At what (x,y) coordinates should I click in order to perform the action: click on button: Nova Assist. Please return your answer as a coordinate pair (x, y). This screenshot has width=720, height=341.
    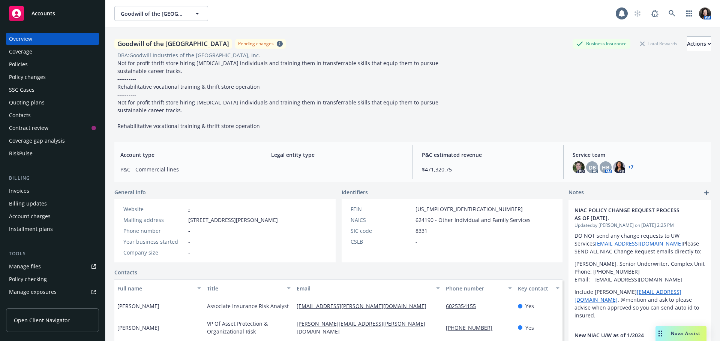
    Looking at the image, I should click on (681, 334).